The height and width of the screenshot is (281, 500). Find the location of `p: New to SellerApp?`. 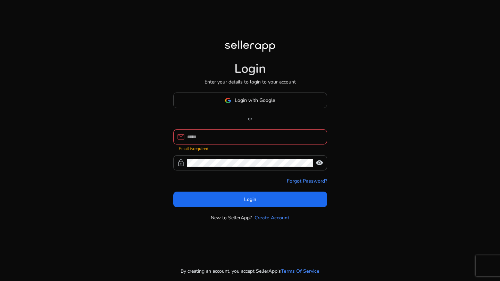

p: New to SellerApp? is located at coordinates (231, 218).